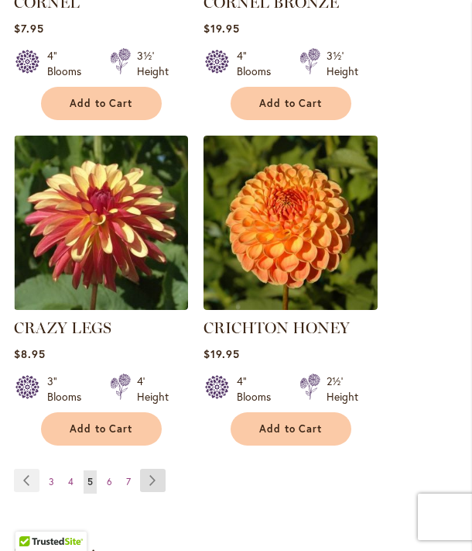  What do you see at coordinates (109, 481) in the screenshot?
I see `span: 6` at bounding box center [109, 481].